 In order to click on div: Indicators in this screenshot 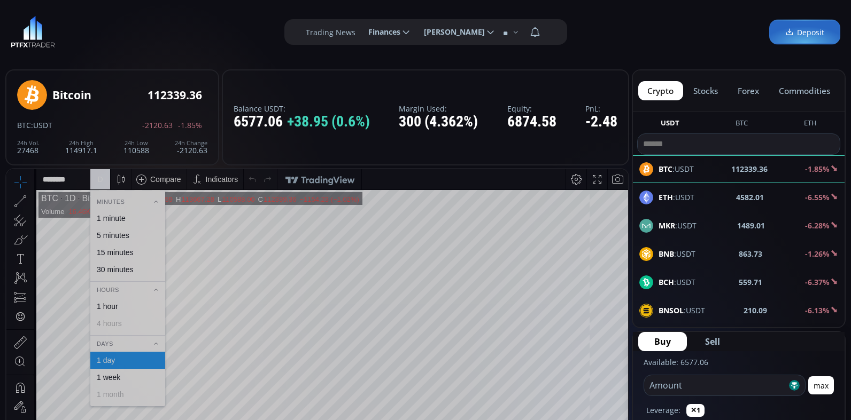, I will do `click(215, 10)`.